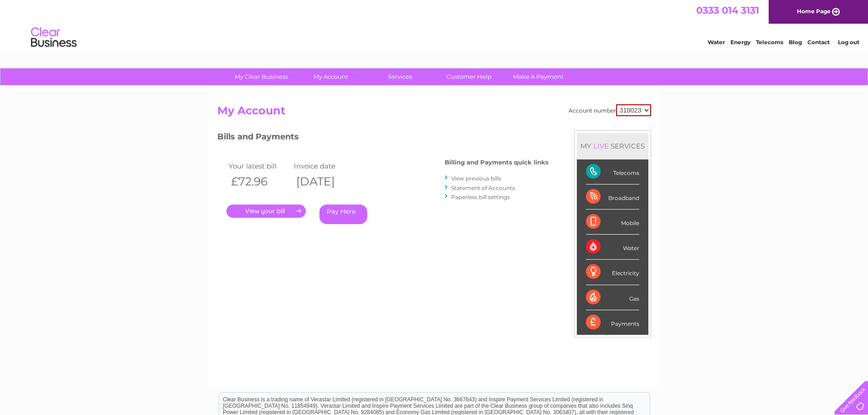 The height and width of the screenshot is (415, 868). I want to click on a: Services, so click(400, 76).